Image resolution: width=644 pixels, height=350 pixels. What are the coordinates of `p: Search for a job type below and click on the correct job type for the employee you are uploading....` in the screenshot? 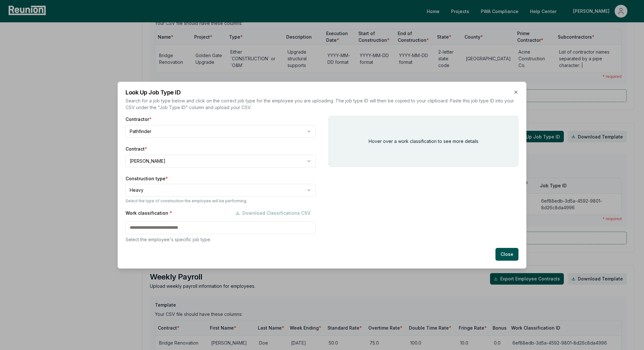 It's located at (322, 104).